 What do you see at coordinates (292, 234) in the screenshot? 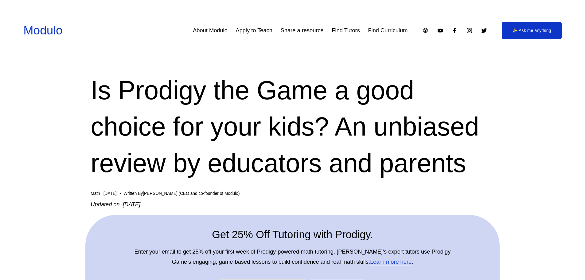
I see `h2: Get 25% Off Tutoring with Prodigy.` at bounding box center [292, 234].